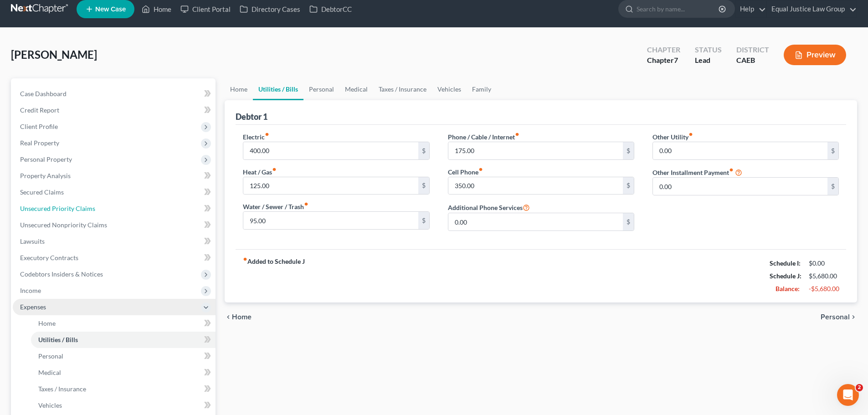 Image resolution: width=868 pixels, height=415 pixels. Describe the element at coordinates (482, 89) in the screenshot. I see `a: Family` at that location.